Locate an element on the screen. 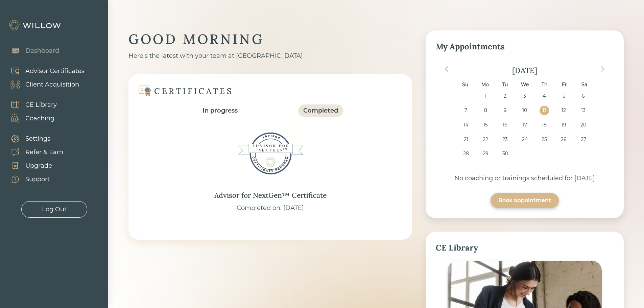  div: We is located at coordinates (524, 84).